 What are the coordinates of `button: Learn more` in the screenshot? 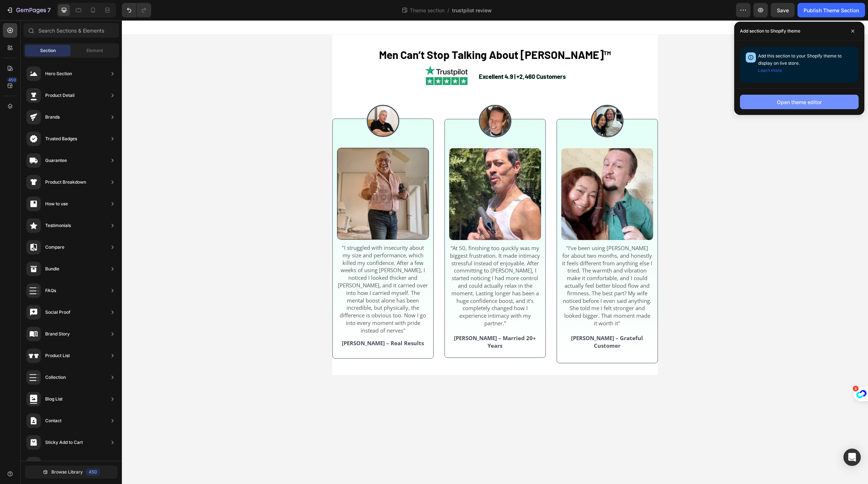 It's located at (769, 71).